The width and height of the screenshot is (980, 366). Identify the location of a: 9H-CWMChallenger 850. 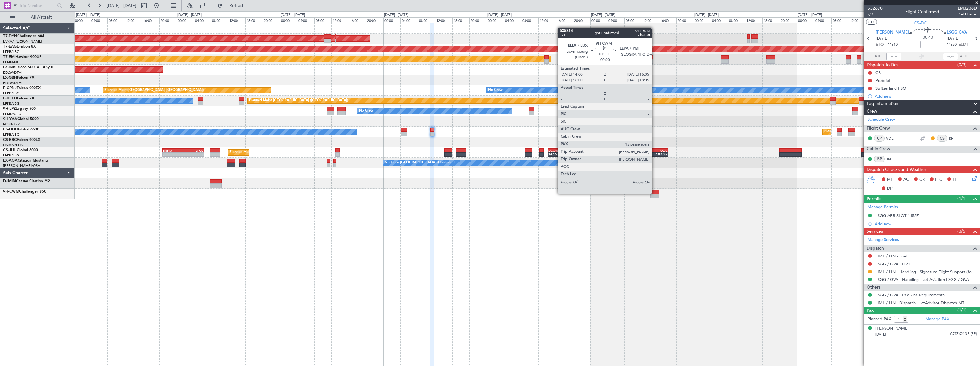
(24, 192).